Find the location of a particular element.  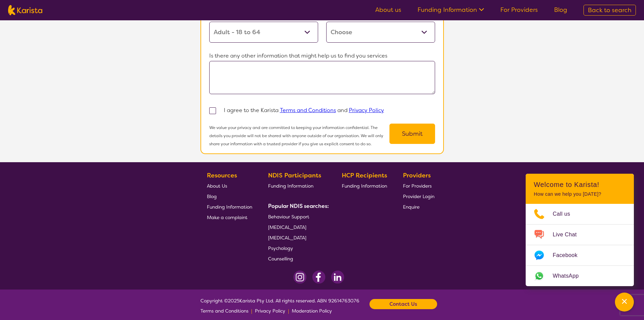

span: WhatsApp is located at coordinates (570, 276).